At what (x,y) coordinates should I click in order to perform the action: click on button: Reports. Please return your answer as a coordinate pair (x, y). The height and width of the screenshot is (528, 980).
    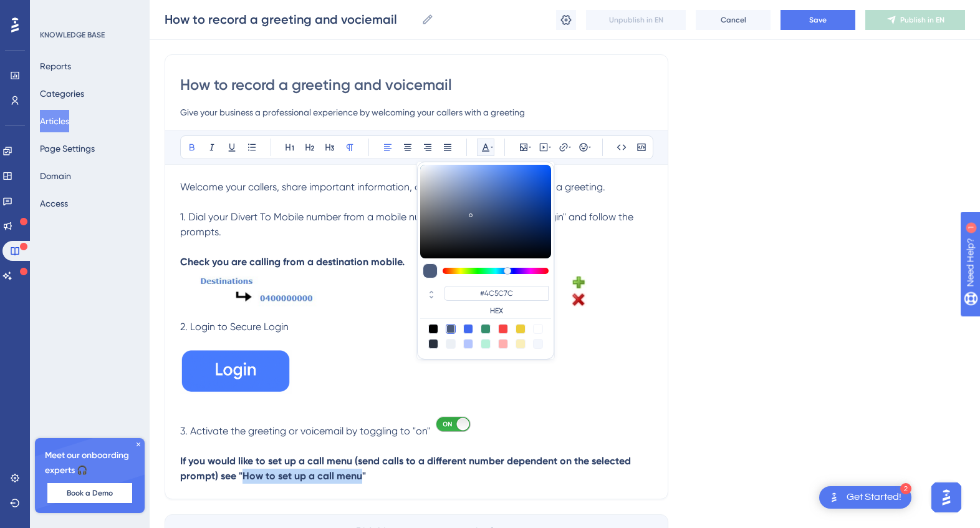
    Looking at the image, I should click on (55, 66).